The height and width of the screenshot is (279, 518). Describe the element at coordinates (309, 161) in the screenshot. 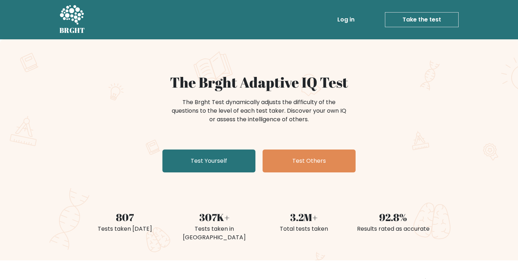

I see `a: Test Others` at that location.